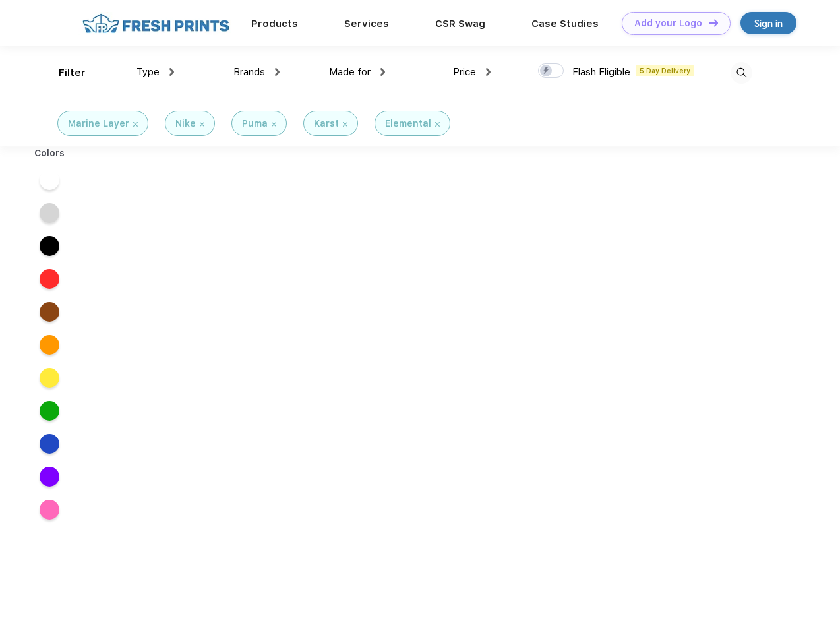 Image resolution: width=840 pixels, height=633 pixels. I want to click on a: CSR Swag, so click(461, 23).